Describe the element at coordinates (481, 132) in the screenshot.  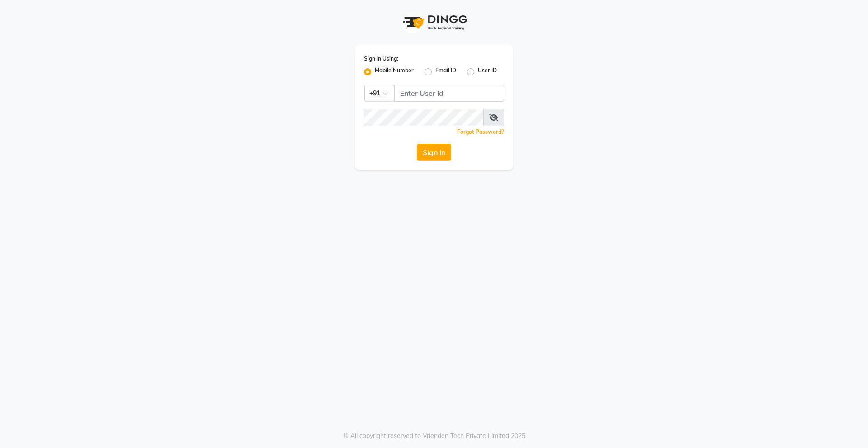
I see `a: Forgot Password?` at that location.